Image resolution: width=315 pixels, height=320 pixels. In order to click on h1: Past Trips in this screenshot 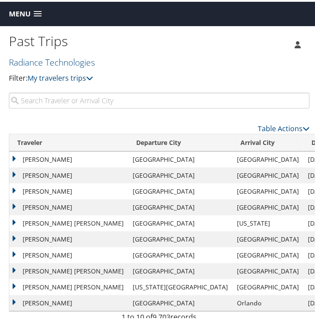, I will do `click(121, 39)`.